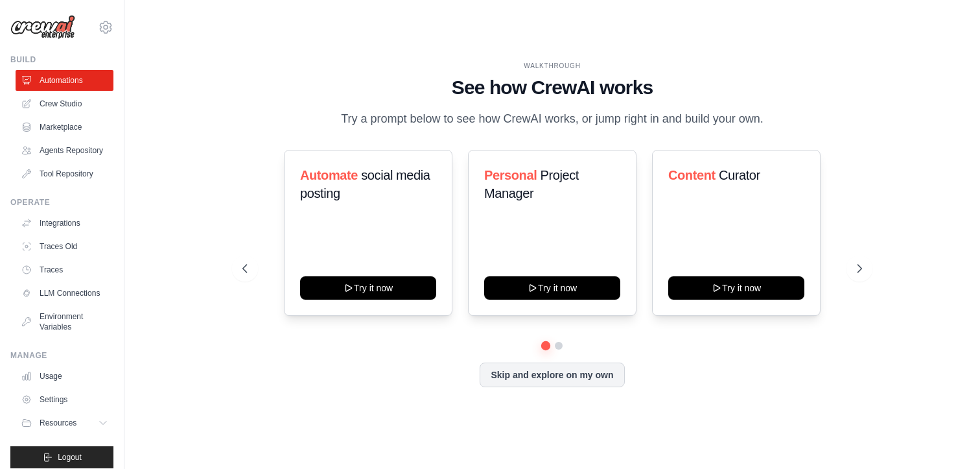 This screenshot has height=469, width=980. I want to click on a: Tool Repository, so click(64, 174).